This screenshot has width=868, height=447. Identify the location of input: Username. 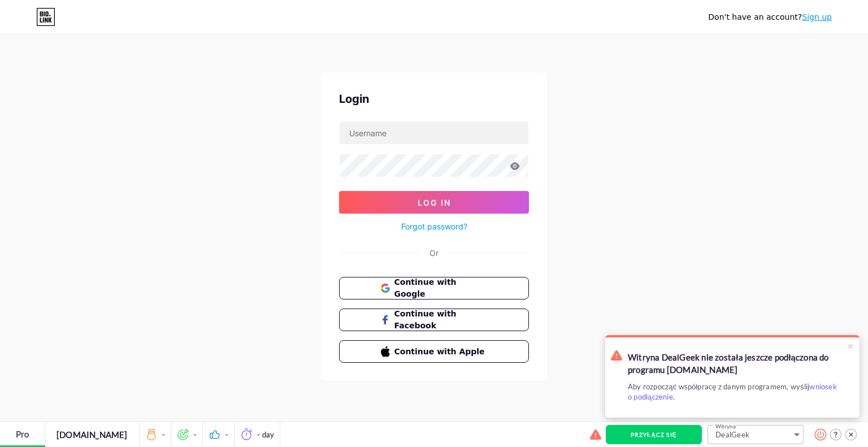
(434, 133).